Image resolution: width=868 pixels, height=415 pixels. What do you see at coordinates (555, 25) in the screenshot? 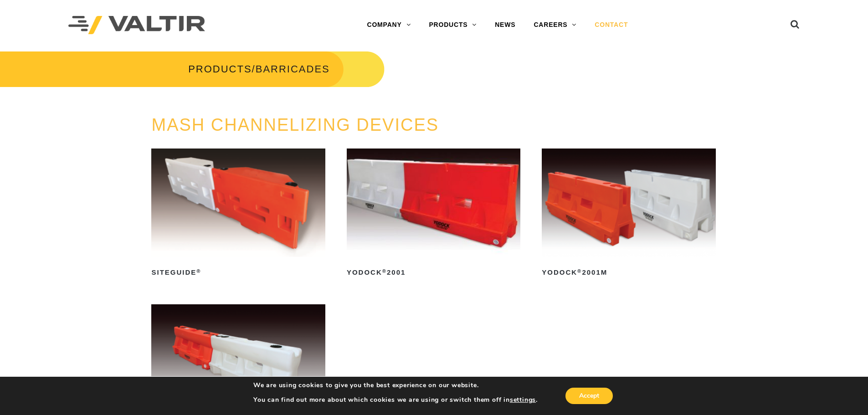
I see `a: CAREERS` at bounding box center [555, 25].